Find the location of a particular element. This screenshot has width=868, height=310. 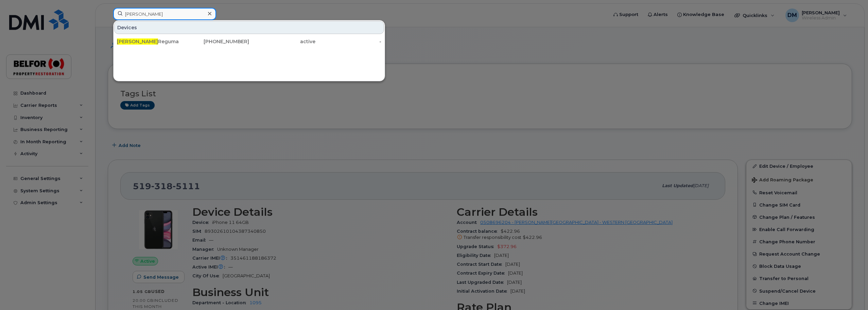

div: active is located at coordinates (282, 42).